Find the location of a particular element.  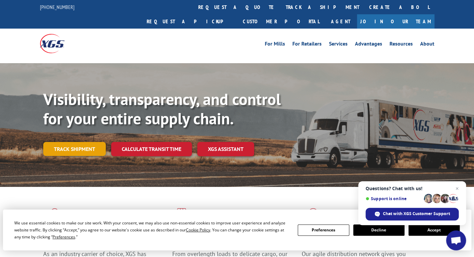

a: XGS ASSISTANT is located at coordinates (225, 149).